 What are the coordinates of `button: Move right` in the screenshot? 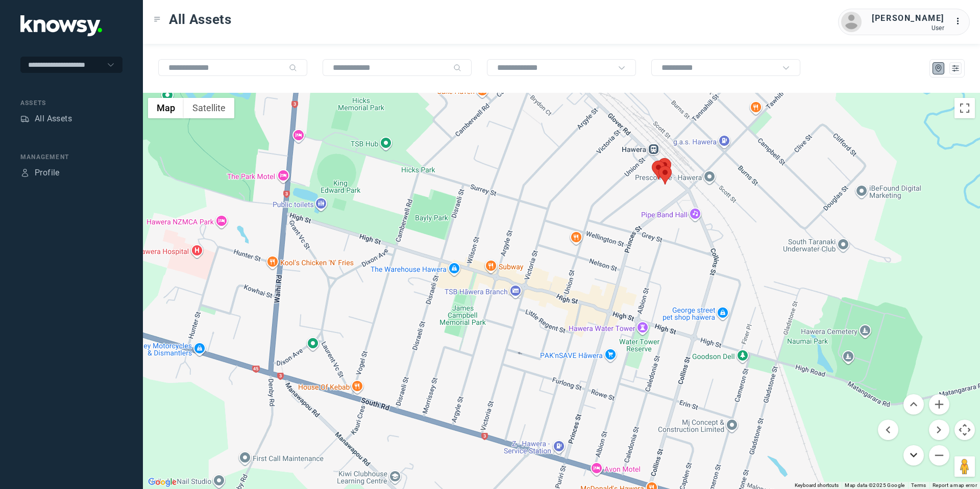 It's located at (940, 430).